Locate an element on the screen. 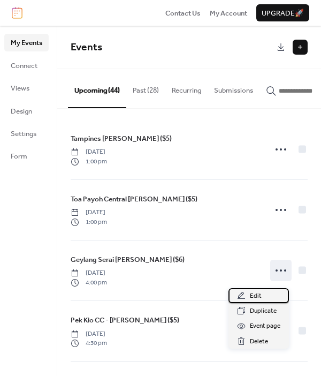 The height and width of the screenshot is (376, 321). a: Views is located at coordinates (26, 88).